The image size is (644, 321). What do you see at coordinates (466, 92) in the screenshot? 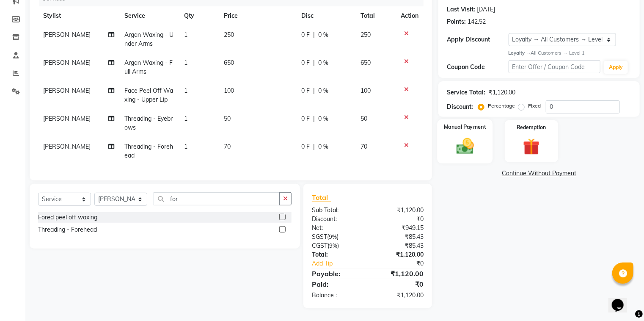
I see `div: Service Total:` at bounding box center [466, 92].